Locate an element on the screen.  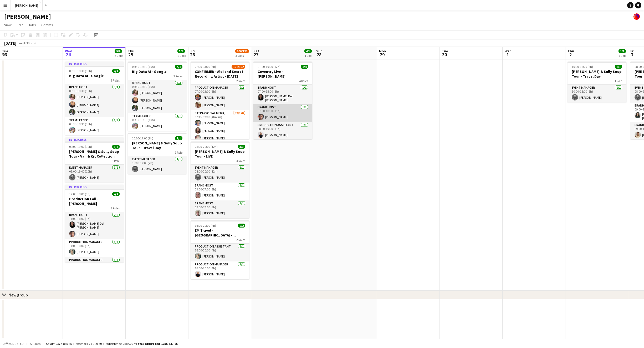
span: 10:00-18:00 (8h) is located at coordinates (582, 67).